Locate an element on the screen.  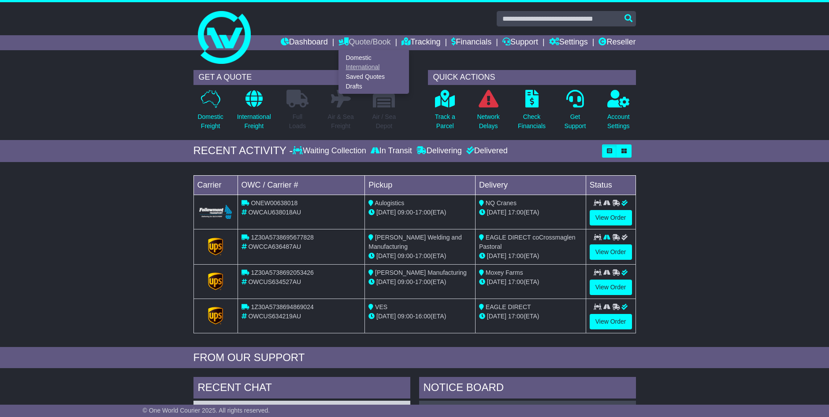
div: NOTICE BOARD is located at coordinates (527, 389).